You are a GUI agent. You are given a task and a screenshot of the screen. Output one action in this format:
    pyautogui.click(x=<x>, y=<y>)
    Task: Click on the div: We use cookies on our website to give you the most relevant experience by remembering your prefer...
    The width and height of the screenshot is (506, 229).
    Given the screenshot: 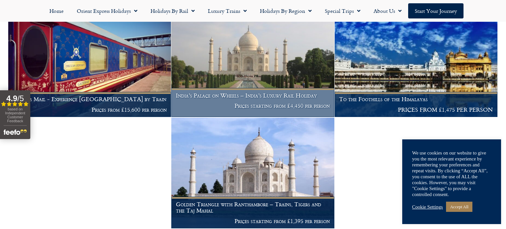 What is the action you would take?
    pyautogui.click(x=451, y=174)
    